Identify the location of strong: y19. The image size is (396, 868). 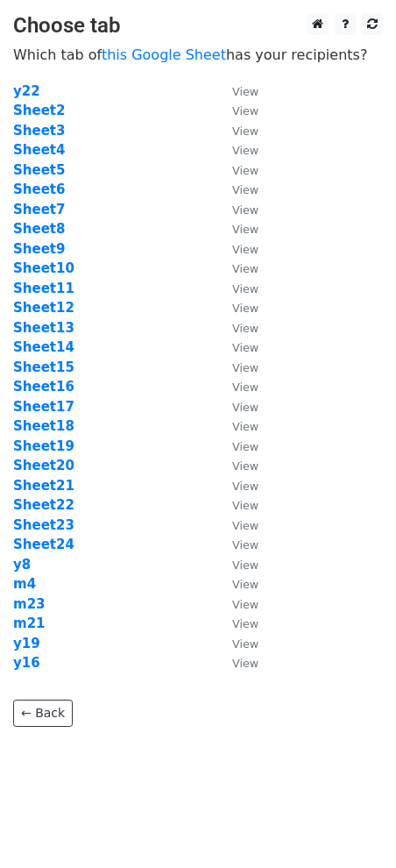
(26, 644).